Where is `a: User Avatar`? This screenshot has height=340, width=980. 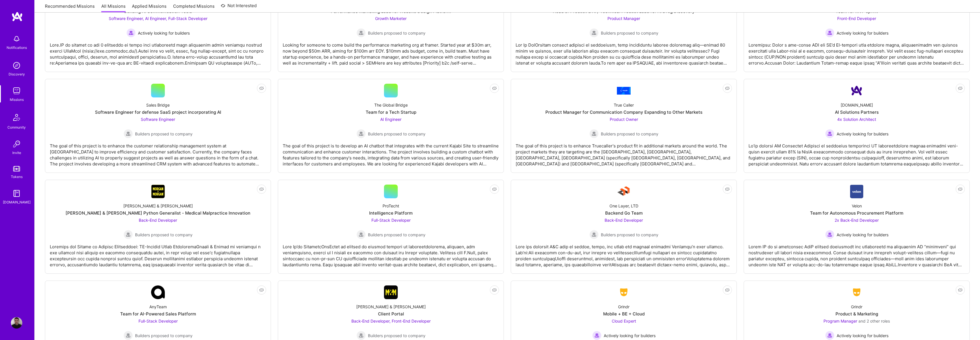 a: User Avatar is located at coordinates (17, 323).